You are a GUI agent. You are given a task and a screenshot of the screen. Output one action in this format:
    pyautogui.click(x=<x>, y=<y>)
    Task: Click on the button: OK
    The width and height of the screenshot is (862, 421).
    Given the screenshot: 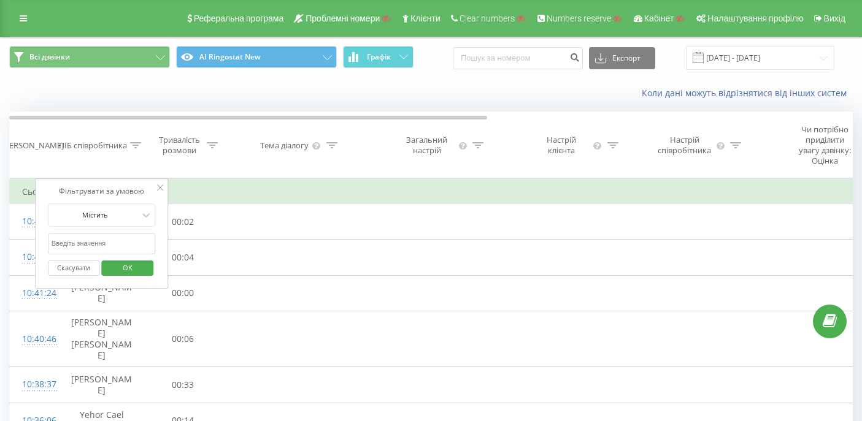 What is the action you would take?
    pyautogui.click(x=128, y=268)
    